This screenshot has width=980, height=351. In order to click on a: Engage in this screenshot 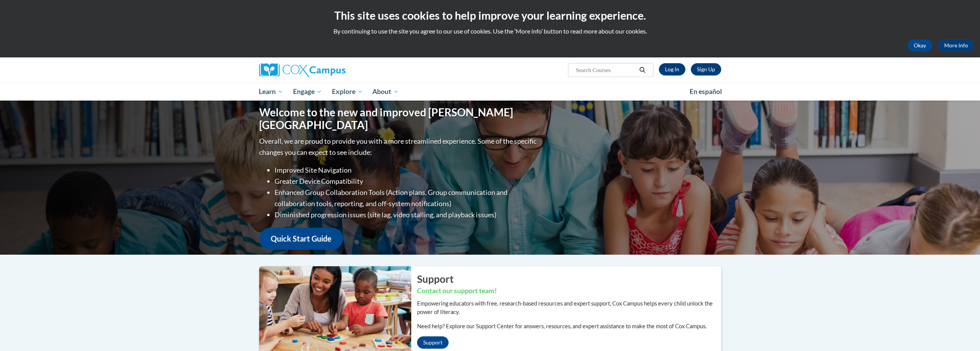, I will do `click(307, 92)`.